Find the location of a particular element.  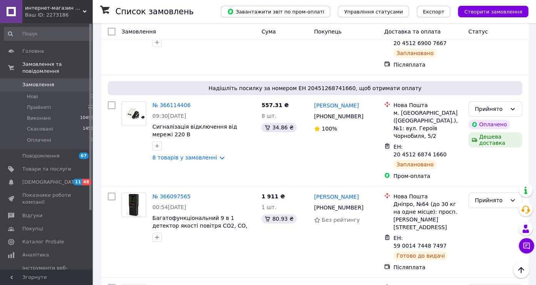

span: 10495 is located at coordinates (87, 118).